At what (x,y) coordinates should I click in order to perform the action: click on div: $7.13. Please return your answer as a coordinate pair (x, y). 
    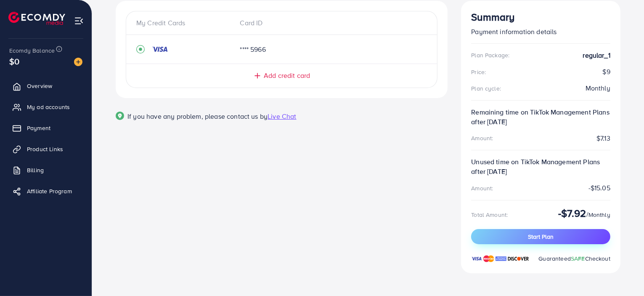
    Looking at the image, I should click on (603, 138).